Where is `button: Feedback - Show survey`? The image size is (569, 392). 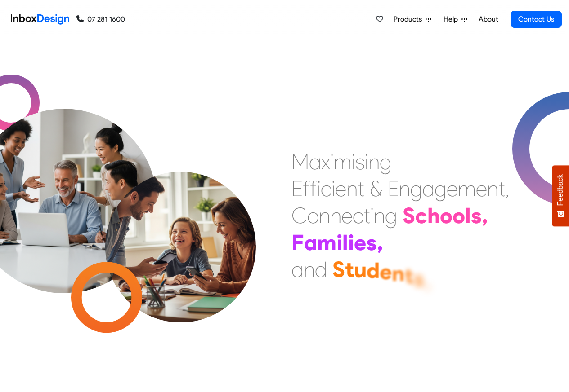
button: Feedback - Show survey is located at coordinates (560, 196).